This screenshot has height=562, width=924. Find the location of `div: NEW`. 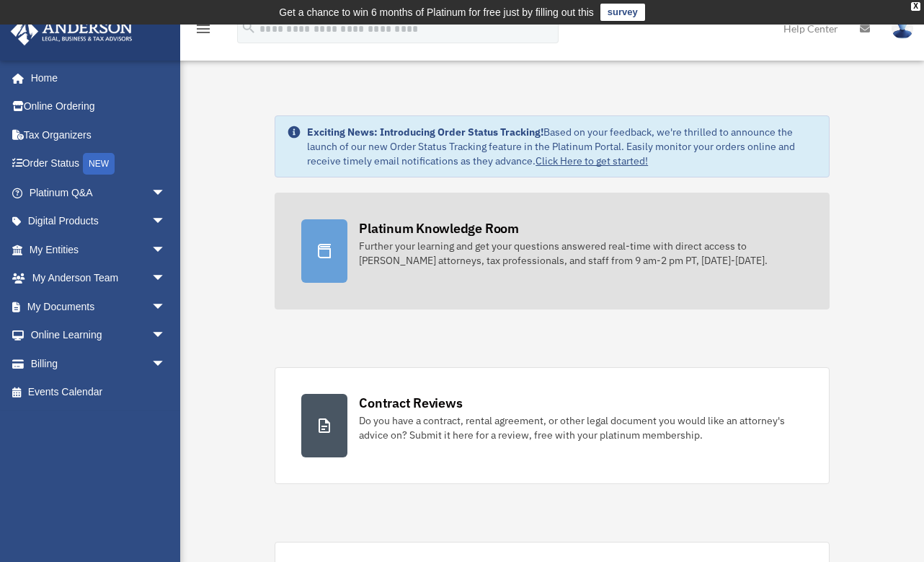

div: NEW is located at coordinates (98, 163).